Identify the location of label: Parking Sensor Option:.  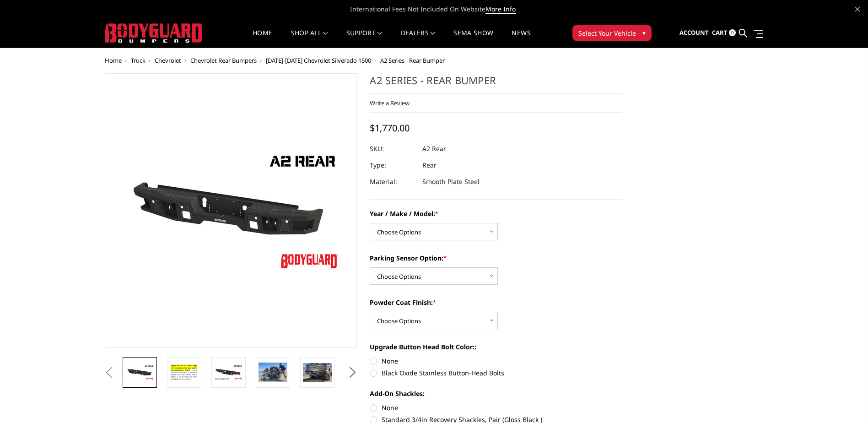
(496, 258).